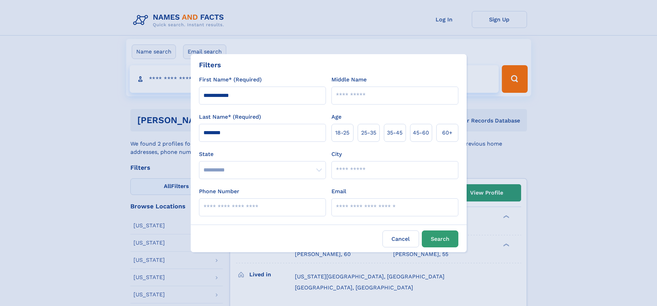 The image size is (657, 306). I want to click on label: Age, so click(336, 117).